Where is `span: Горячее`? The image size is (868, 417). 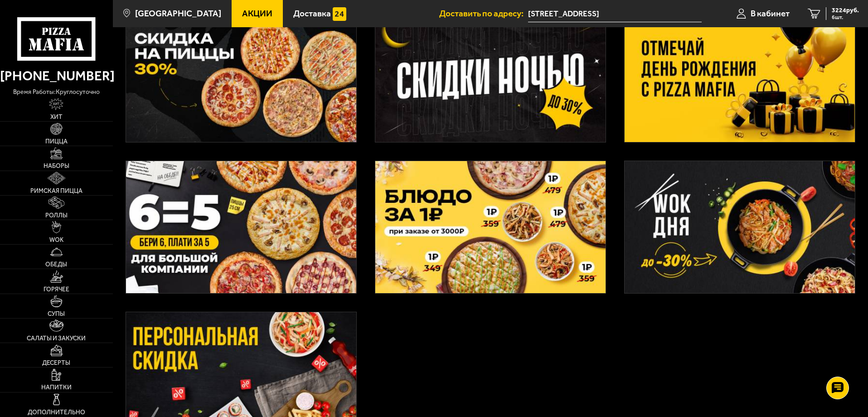
span: Горячее is located at coordinates (56, 290).